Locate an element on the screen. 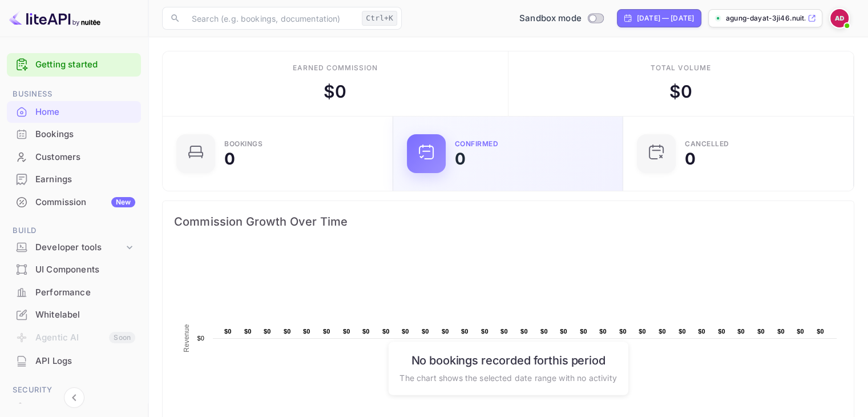 This screenshot has width=868, height=417. span: Commission Growth Over Time is located at coordinates (508, 221).